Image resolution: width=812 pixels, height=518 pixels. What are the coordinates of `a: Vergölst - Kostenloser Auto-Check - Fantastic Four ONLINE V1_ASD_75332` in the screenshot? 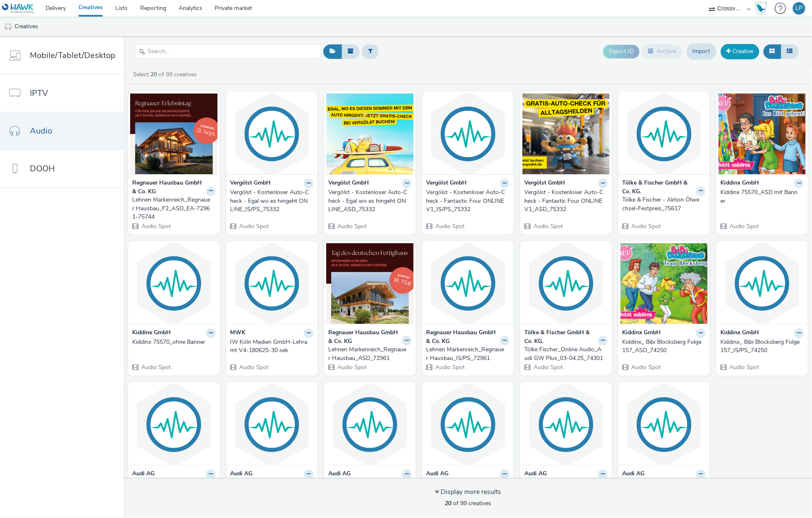 It's located at (566, 201).